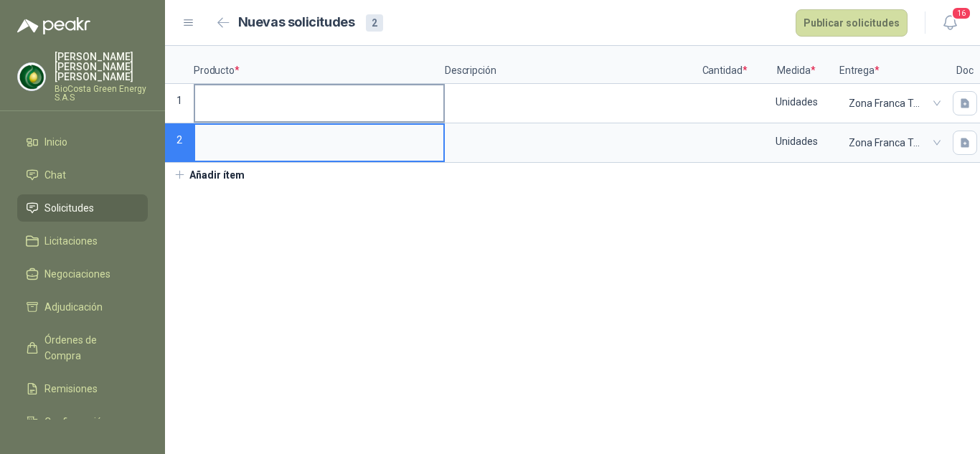 The height and width of the screenshot is (454, 980). I want to click on p: 2, so click(179, 142).